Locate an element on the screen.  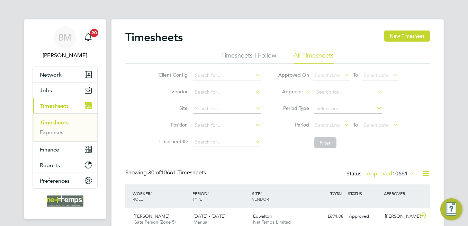
label: Approved On is located at coordinates (294, 75).